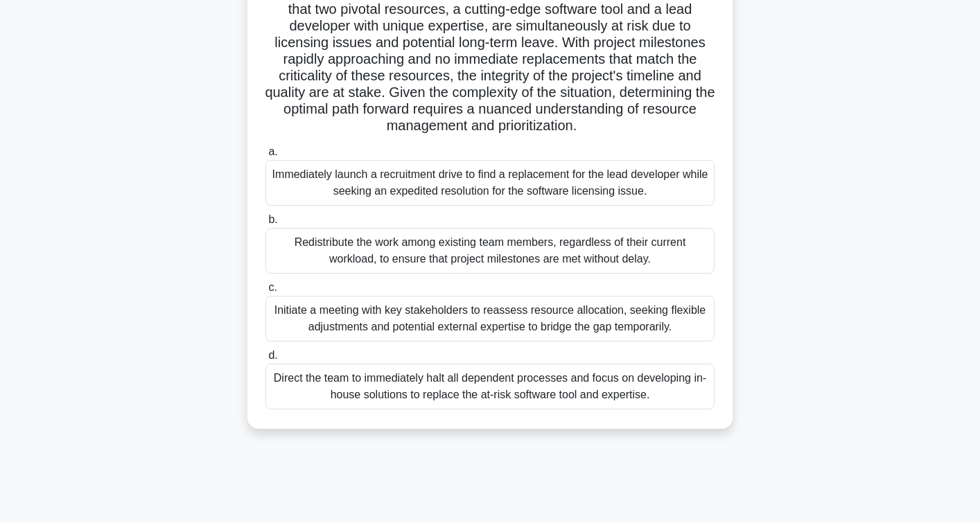 This screenshot has width=980, height=523. I want to click on span: b., so click(273, 219).